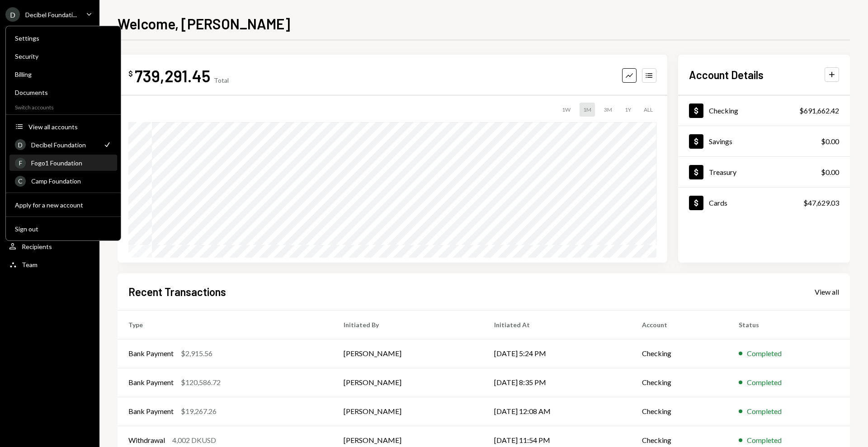 The width and height of the screenshot is (868, 447). What do you see at coordinates (50, 247) in the screenshot?
I see `a: Recipients` at bounding box center [50, 247].